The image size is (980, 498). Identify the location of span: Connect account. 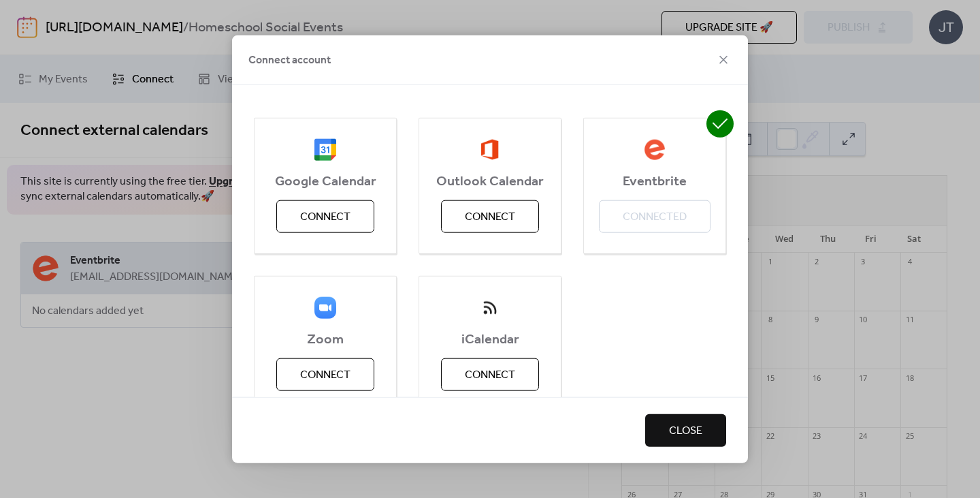
(289, 60).